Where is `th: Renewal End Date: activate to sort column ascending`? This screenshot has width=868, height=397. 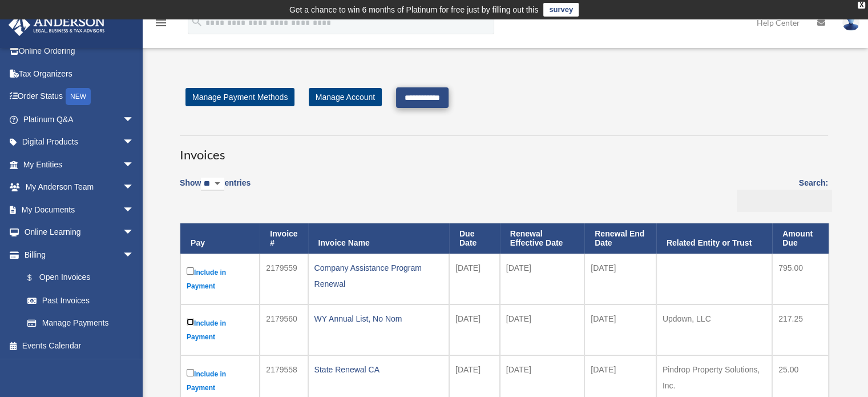 th: Renewal End Date: activate to sort column ascending is located at coordinates (621, 238).